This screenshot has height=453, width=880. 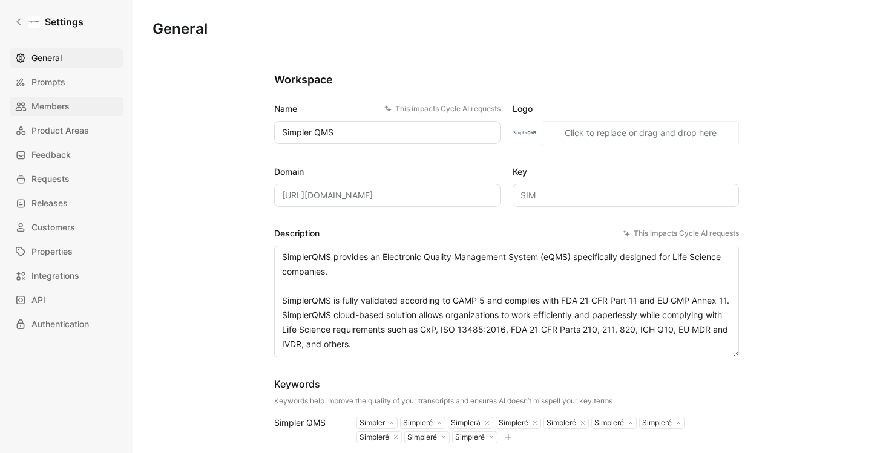 I want to click on a: Properties, so click(x=67, y=252).